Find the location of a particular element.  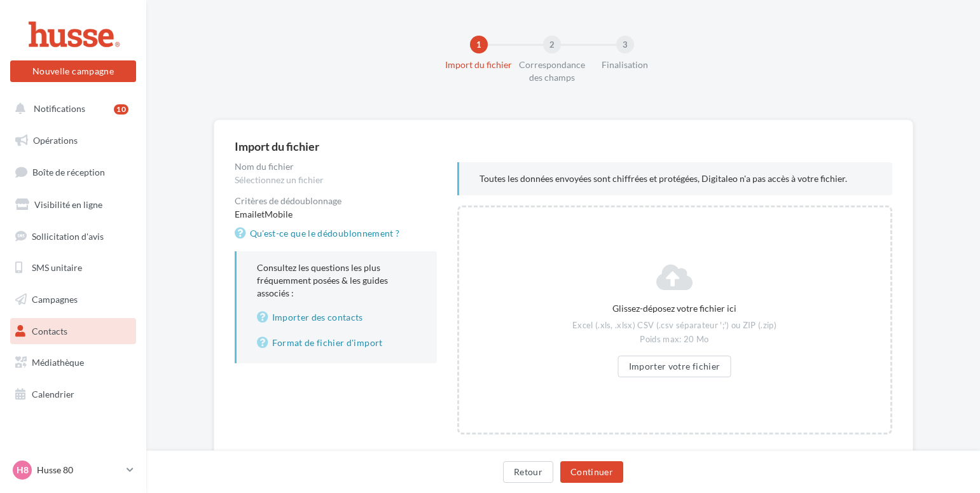

div: Poids max: 20 Mo is located at coordinates (674, 339).